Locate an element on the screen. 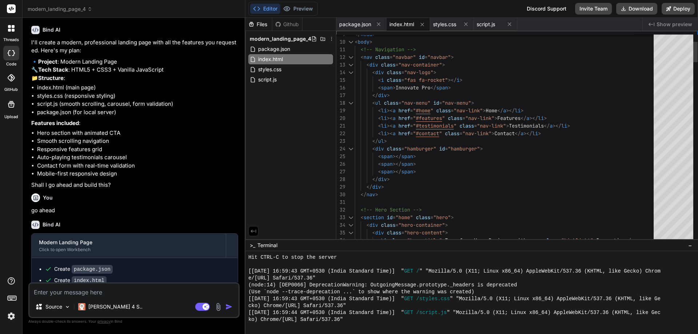 The height and width of the screenshot is (334, 698). span: ul is located at coordinates (381, 141).